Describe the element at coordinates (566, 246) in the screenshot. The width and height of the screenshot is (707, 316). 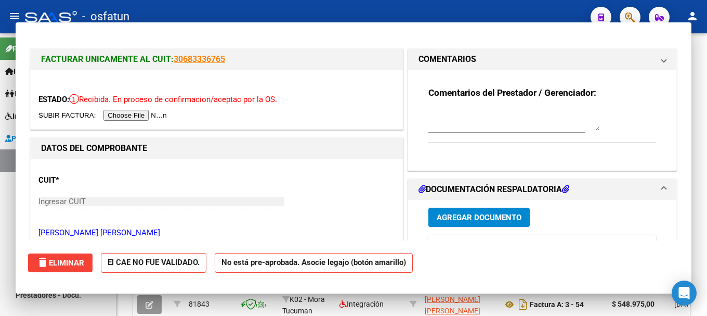
I see `datatable-header-cell: Usuario` at that location.